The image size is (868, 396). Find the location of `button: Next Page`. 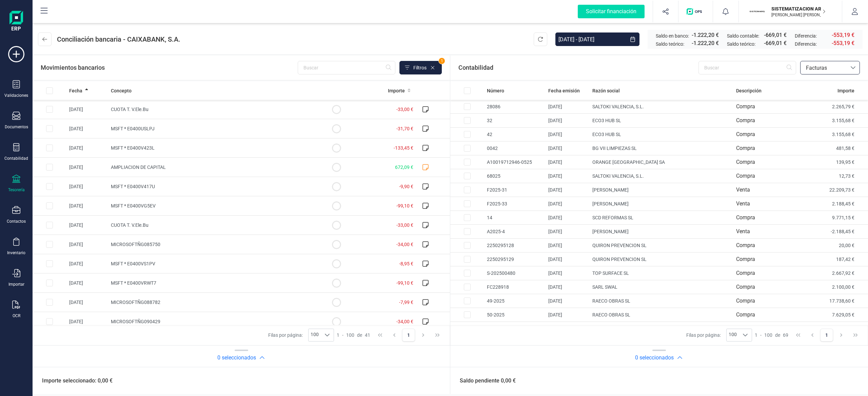

button: Next Page is located at coordinates (841, 335).